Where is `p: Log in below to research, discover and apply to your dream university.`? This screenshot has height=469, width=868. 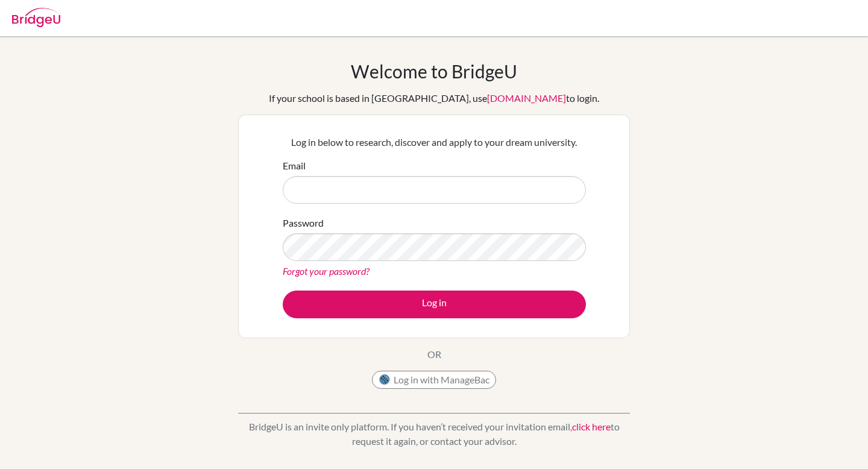 p: Log in below to research, discover and apply to your dream university. is located at coordinates (434, 142).